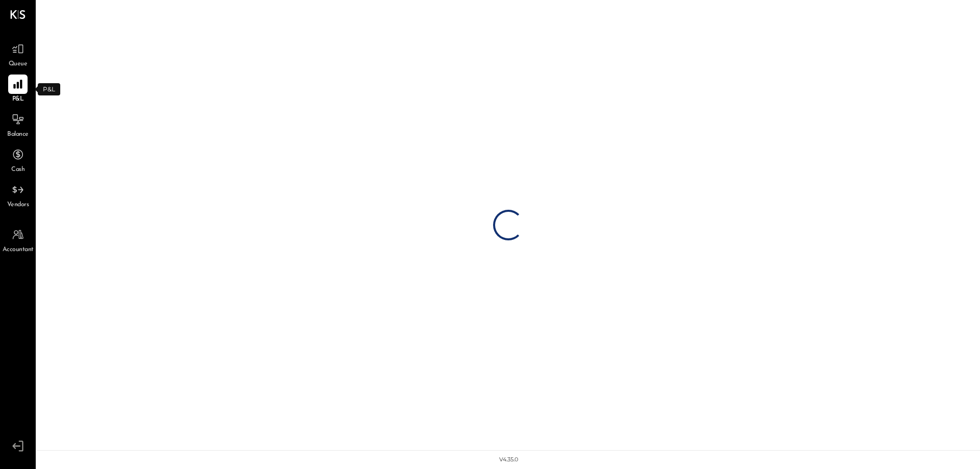 This screenshot has width=980, height=469. I want to click on span: Cash, so click(17, 170).